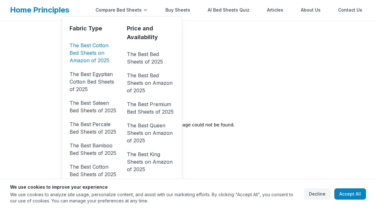  I want to click on a: Contact Us, so click(350, 10).